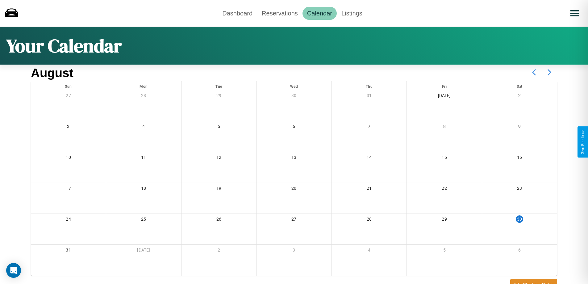 The width and height of the screenshot is (588, 284). I want to click on h1: Your Calendar, so click(64, 46).